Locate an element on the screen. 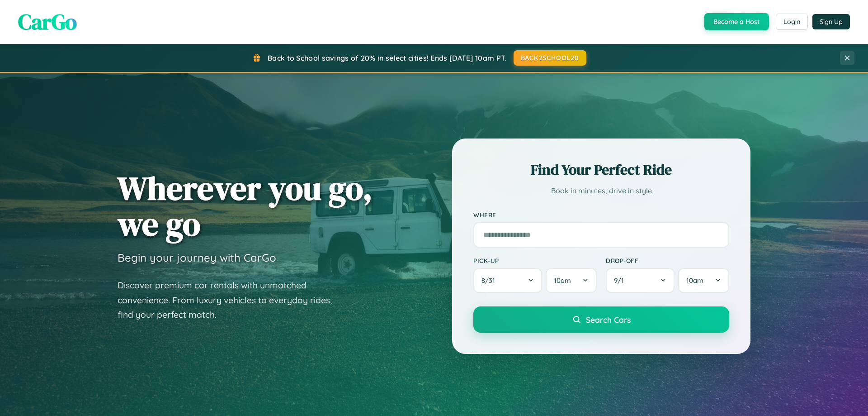 The width and height of the screenshot is (868, 416). button: 9/1 is located at coordinates (641, 280).